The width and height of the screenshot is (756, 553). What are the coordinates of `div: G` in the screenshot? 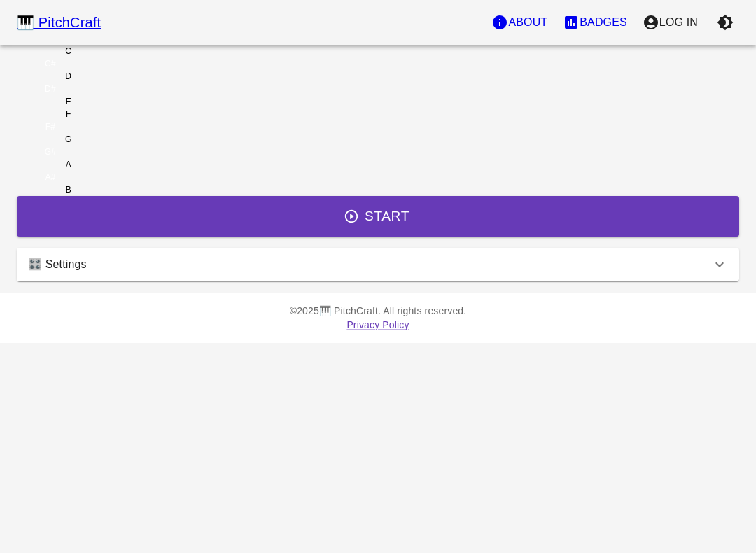 It's located at (68, 139).